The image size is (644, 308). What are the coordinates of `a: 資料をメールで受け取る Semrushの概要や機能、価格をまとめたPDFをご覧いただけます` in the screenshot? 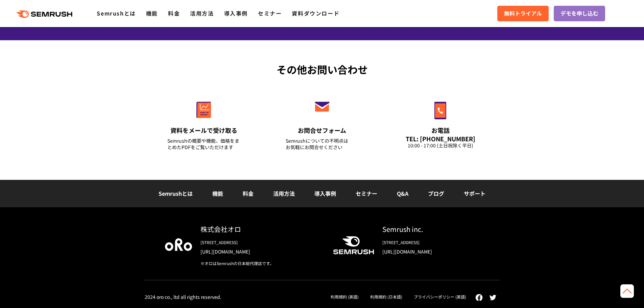 It's located at (204, 123).